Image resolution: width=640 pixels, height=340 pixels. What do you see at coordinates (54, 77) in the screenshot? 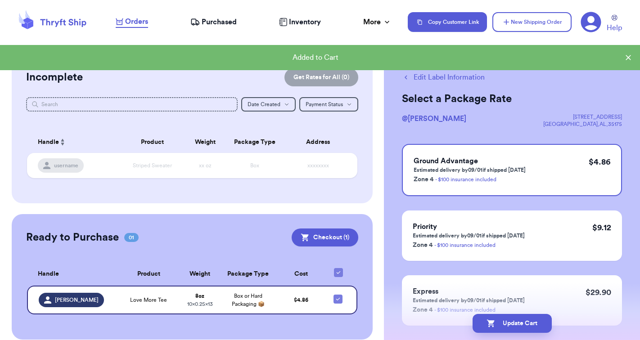
I see `h2: Incomplete` at bounding box center [54, 77].